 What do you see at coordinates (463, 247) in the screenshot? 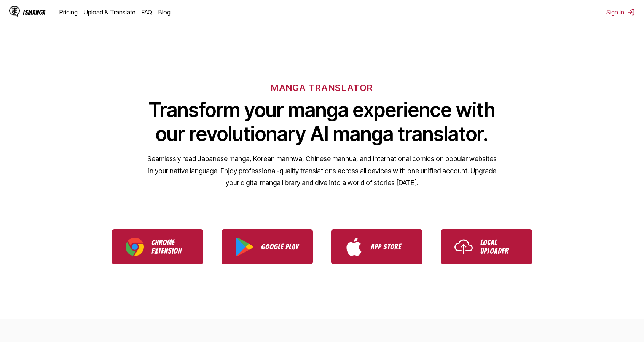
I see `img: Upload icon` at bounding box center [463, 247].